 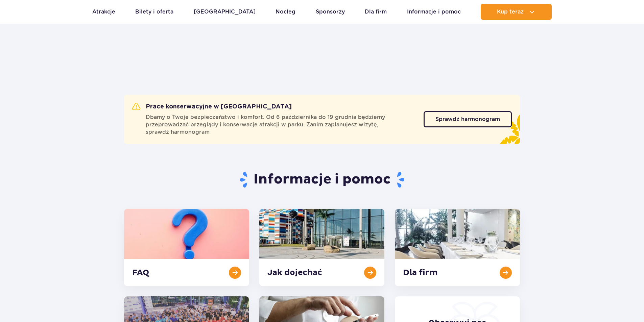 I want to click on button: Kup teraz, so click(x=516, y=12).